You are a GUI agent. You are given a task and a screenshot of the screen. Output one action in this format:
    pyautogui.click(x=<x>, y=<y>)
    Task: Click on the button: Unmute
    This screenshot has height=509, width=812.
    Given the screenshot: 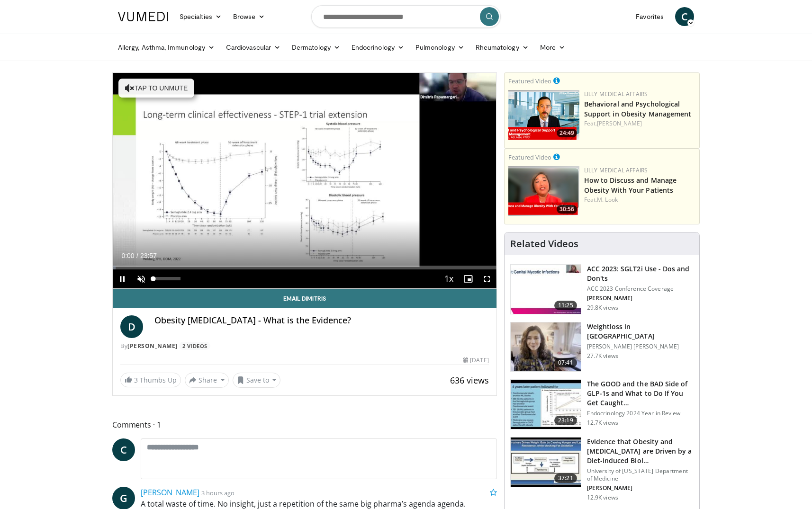 What is the action you would take?
    pyautogui.click(x=141, y=279)
    